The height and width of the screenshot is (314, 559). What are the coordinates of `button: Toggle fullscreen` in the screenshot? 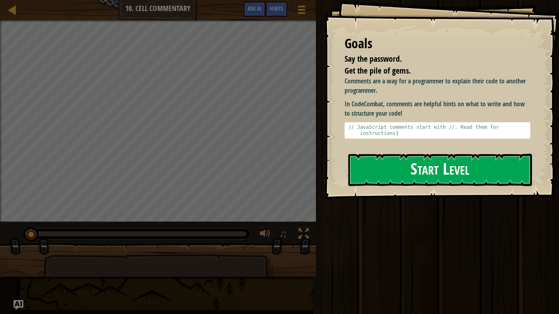 It's located at (304, 235).